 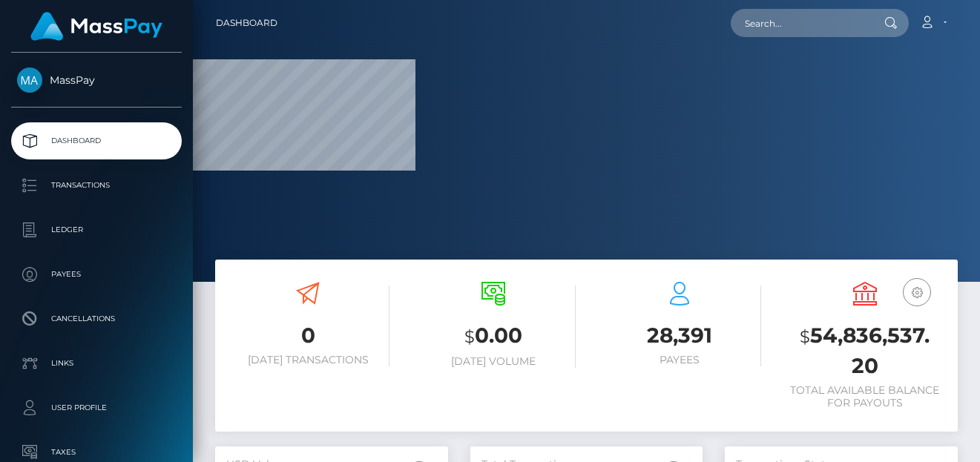 What do you see at coordinates (96, 274) in the screenshot?
I see `p: Payees` at bounding box center [96, 274].